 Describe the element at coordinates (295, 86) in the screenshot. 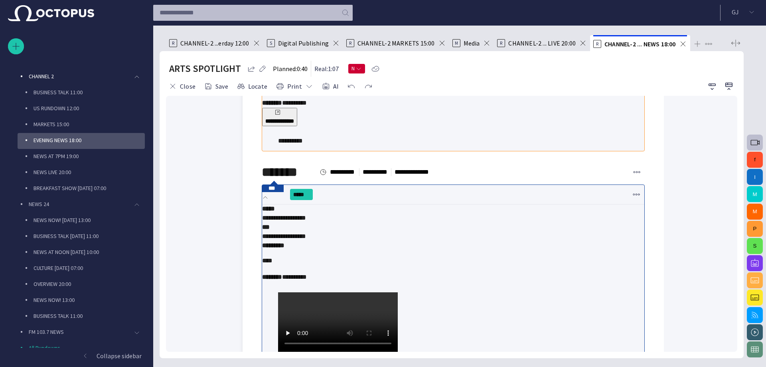

I see `button: Print` at that location.